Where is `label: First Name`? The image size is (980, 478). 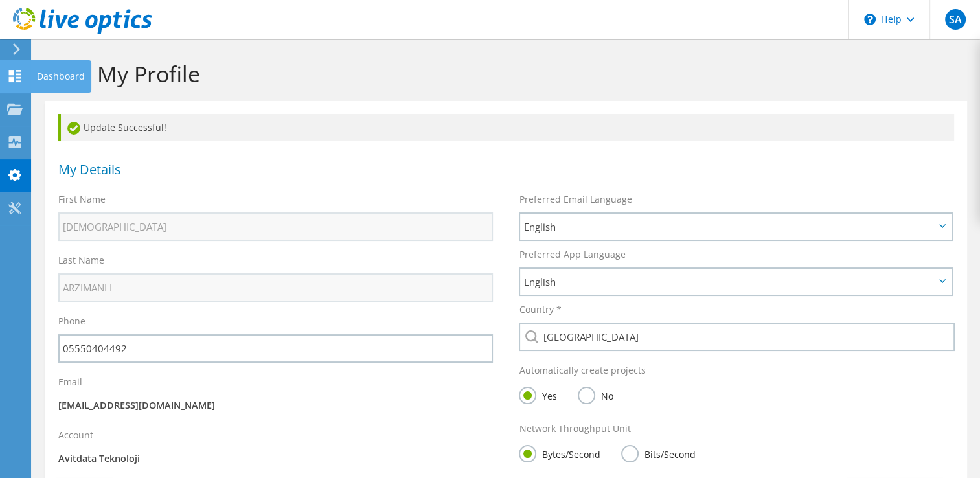 label: First Name is located at coordinates (81, 199).